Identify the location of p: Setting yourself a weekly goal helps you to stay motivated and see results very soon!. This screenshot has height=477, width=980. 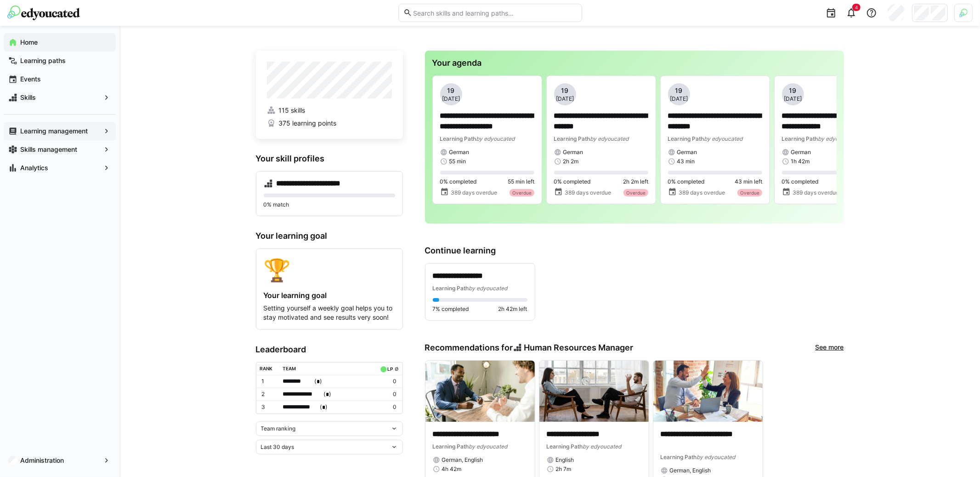
(330, 313).